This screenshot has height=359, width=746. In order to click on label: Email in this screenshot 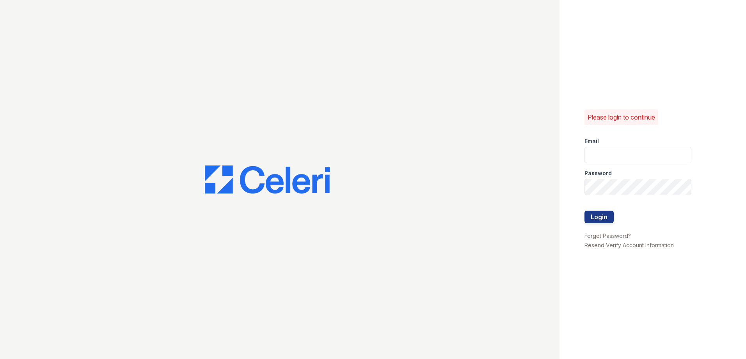, I will do `click(591, 142)`.